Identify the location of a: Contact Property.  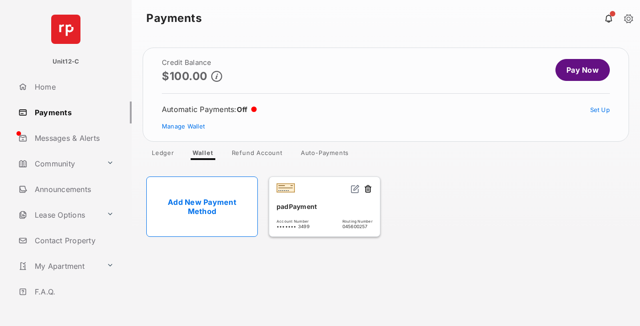
(73, 240).